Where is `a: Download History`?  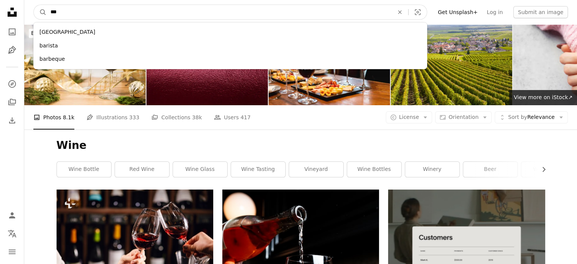 a: Download History is located at coordinates (12, 120).